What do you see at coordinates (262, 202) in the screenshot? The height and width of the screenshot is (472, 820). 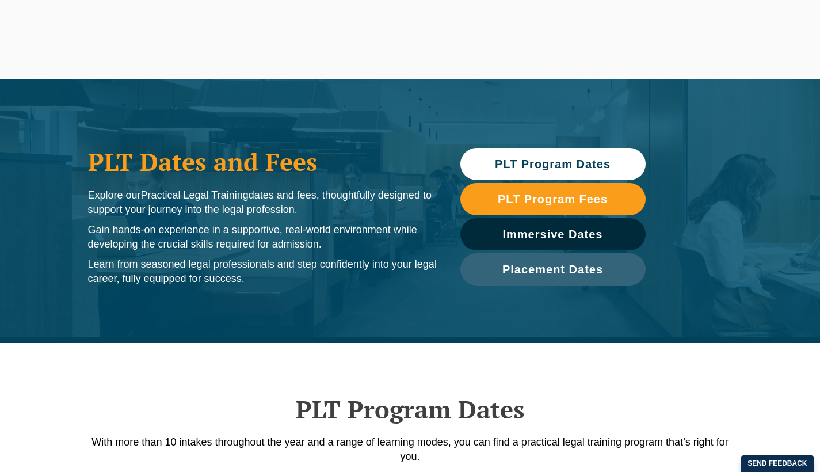 I see `p: Explore our dates and fees, thoughtfully designed to support your journey into the legal profession.` at bounding box center [262, 202].